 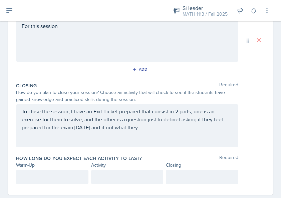 I want to click on button: Add, so click(x=141, y=69).